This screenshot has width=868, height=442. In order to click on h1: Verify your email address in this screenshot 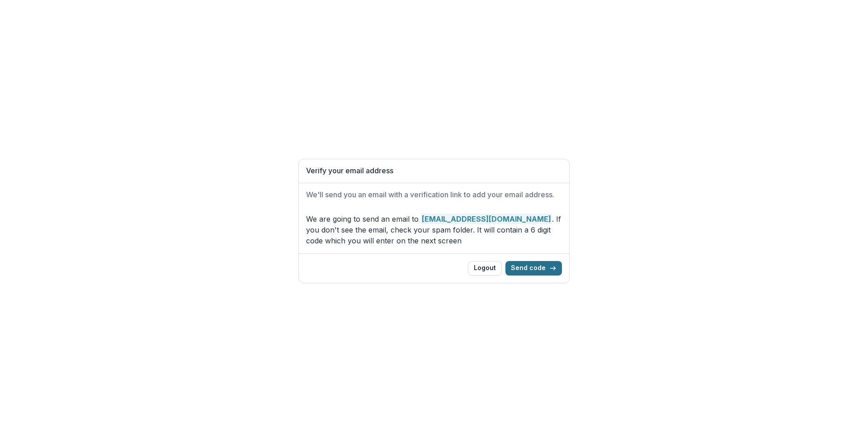, I will do `click(434, 170)`.